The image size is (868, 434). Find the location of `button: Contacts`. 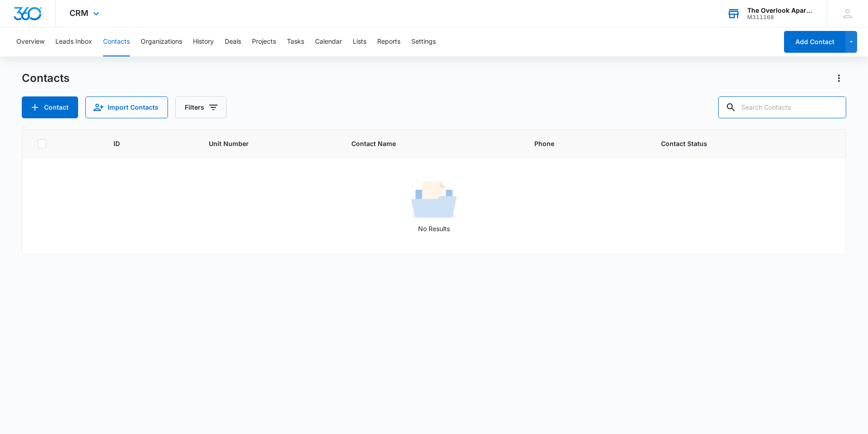

button: Contacts is located at coordinates (117, 42).